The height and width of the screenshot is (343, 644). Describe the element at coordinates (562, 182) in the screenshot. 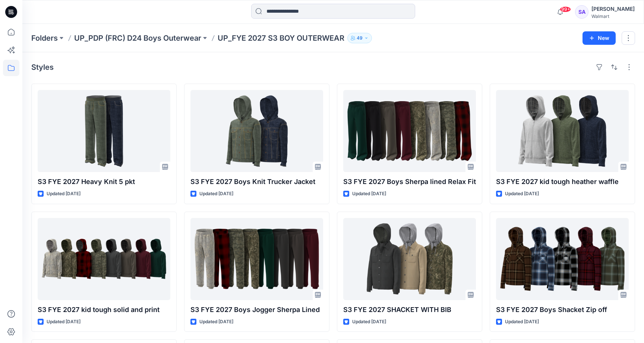

I see `p: S3 FYE 2027 kid tough heather waffle` at that location.